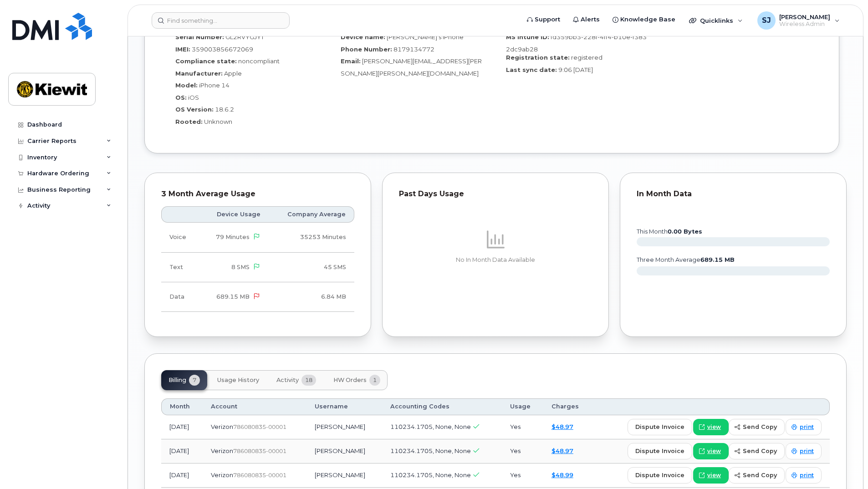 The image size is (868, 489). I want to click on p: No In Month Data Available, so click(495, 260).